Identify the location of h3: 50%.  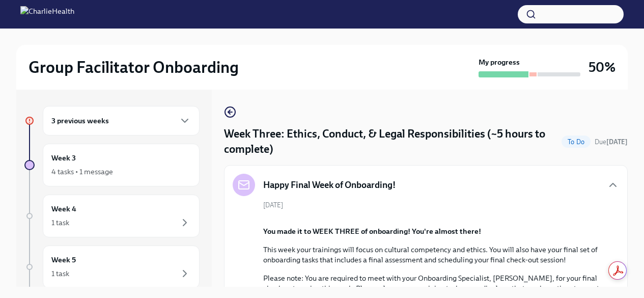
(602, 67).